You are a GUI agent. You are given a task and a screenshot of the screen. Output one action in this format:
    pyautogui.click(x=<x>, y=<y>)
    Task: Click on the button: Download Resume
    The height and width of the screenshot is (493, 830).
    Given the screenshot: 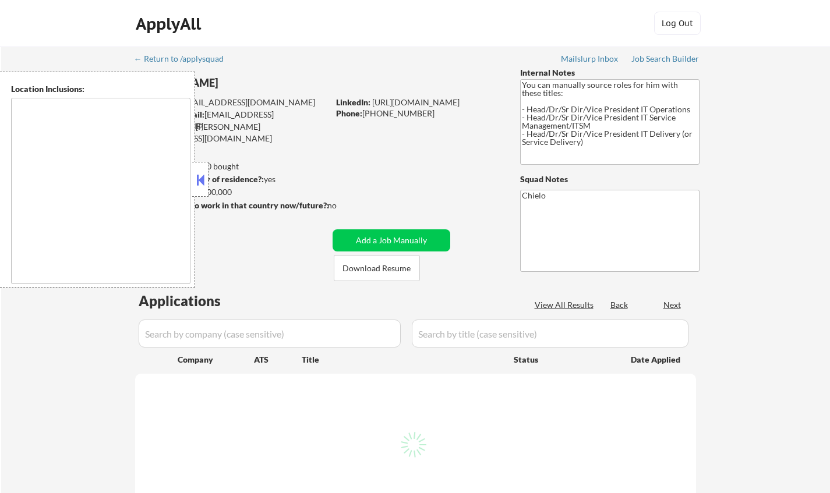 What is the action you would take?
    pyautogui.click(x=377, y=268)
    